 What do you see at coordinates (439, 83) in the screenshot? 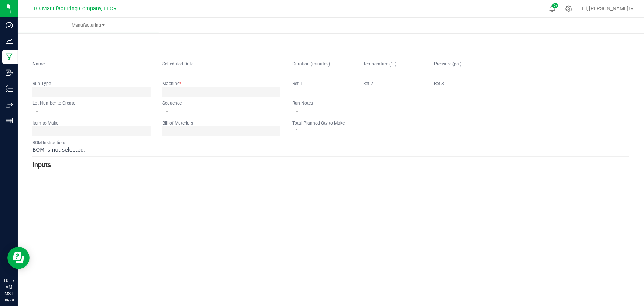
I see `label: Ref 3` at bounding box center [439, 83].